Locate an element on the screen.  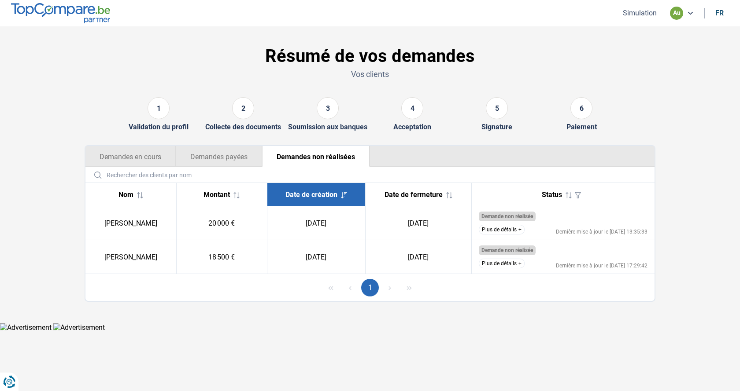
button: Demandes payées is located at coordinates (219, 157).